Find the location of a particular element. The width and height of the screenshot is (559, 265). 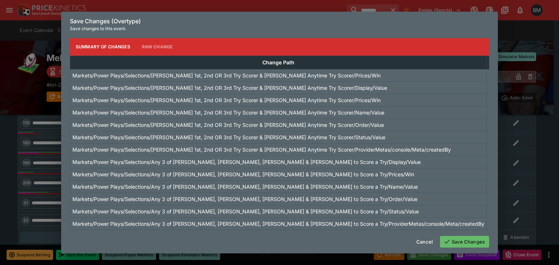

th: Change Path is located at coordinates (278, 62).